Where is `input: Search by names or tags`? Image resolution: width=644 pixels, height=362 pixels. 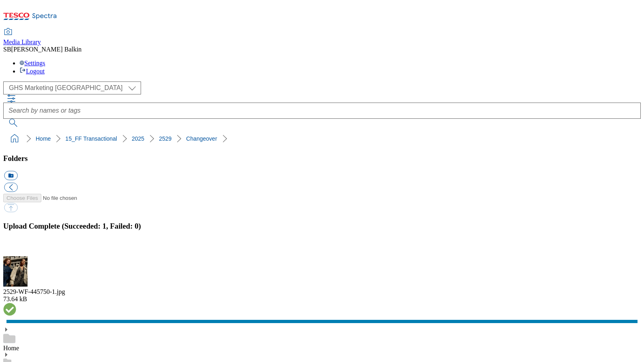
input: Search by names or tags is located at coordinates (322, 111).